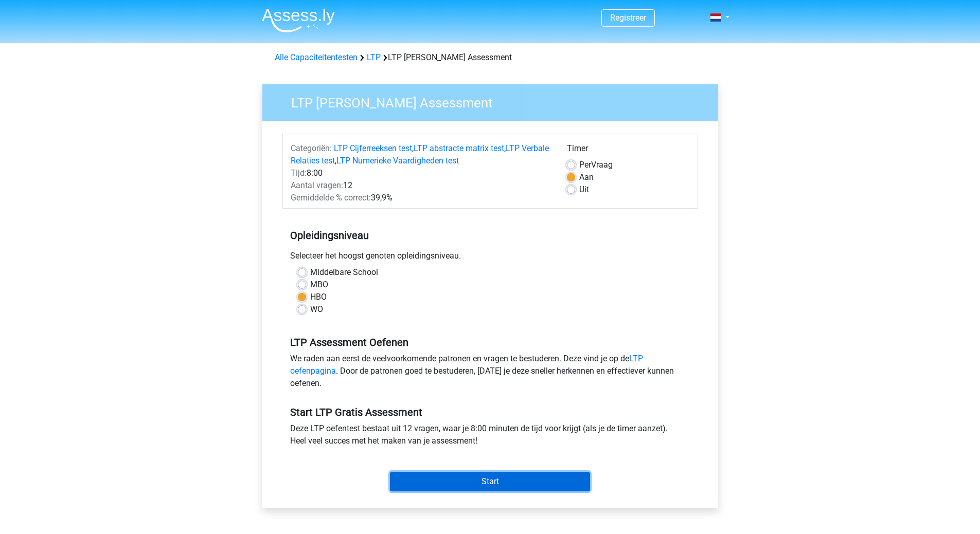 The image size is (980, 534). I want to click on div: 39,9%, so click(421, 198).